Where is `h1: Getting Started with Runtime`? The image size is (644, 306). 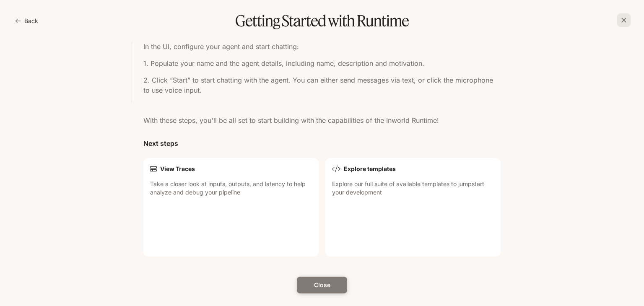 h1: Getting Started with Runtime is located at coordinates (322, 21).